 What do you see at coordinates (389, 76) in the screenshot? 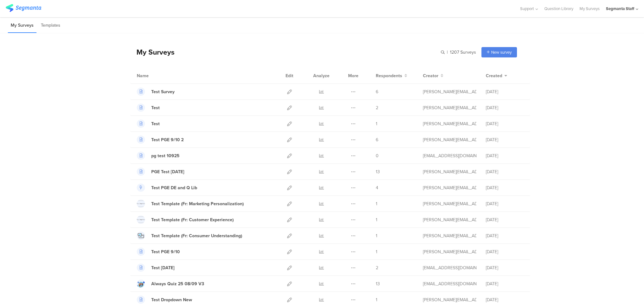
I see `span: Respondents` at bounding box center [389, 76].